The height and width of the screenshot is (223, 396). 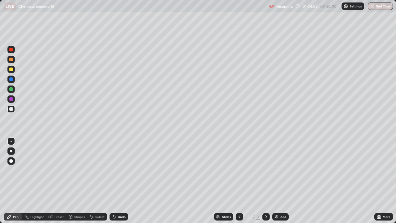 What do you see at coordinates (226, 216) in the screenshot?
I see `div: Slides` at bounding box center [226, 216].